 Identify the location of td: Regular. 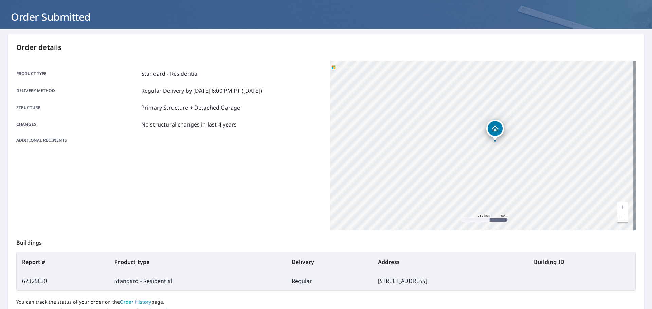
(329, 281).